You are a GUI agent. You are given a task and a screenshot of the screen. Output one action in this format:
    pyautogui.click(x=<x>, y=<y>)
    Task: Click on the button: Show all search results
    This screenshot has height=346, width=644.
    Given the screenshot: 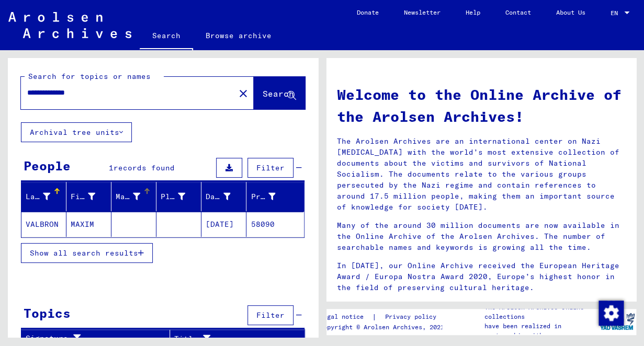 What is the action you would take?
    pyautogui.click(x=87, y=253)
    